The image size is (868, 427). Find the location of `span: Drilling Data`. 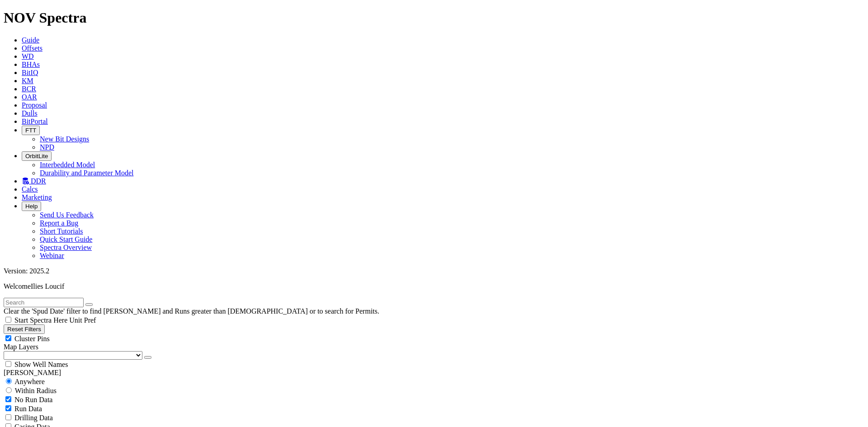

span: Drilling Data is located at coordinates (34, 418).